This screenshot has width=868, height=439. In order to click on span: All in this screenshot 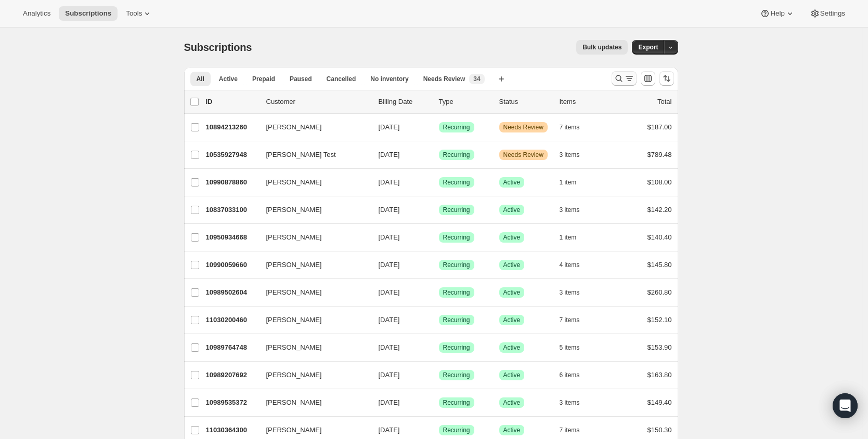, I will do `click(200, 79)`.